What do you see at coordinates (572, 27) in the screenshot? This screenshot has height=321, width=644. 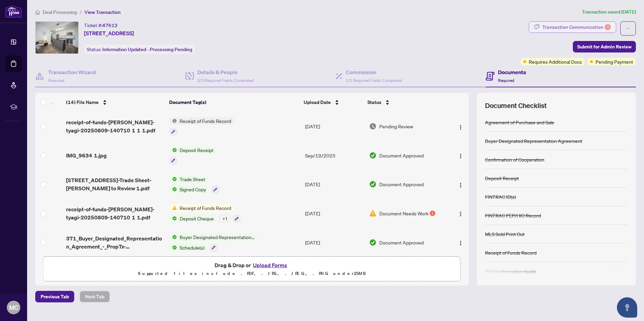 I see `button: Transaction Communication1` at bounding box center [572, 27].